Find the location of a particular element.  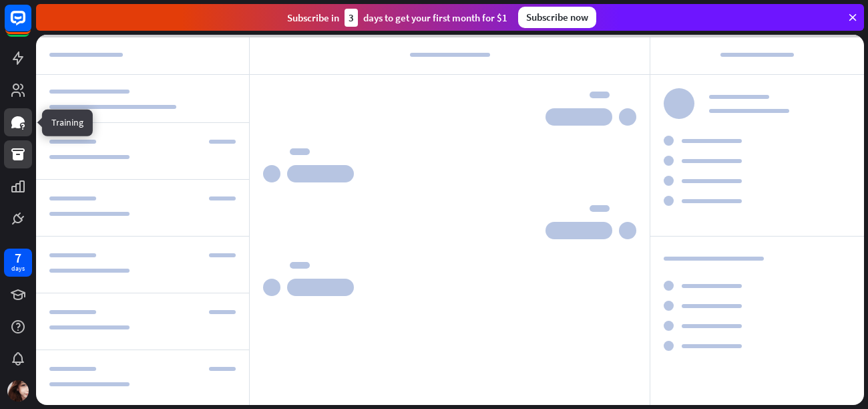

div: 7 is located at coordinates (18, 257).